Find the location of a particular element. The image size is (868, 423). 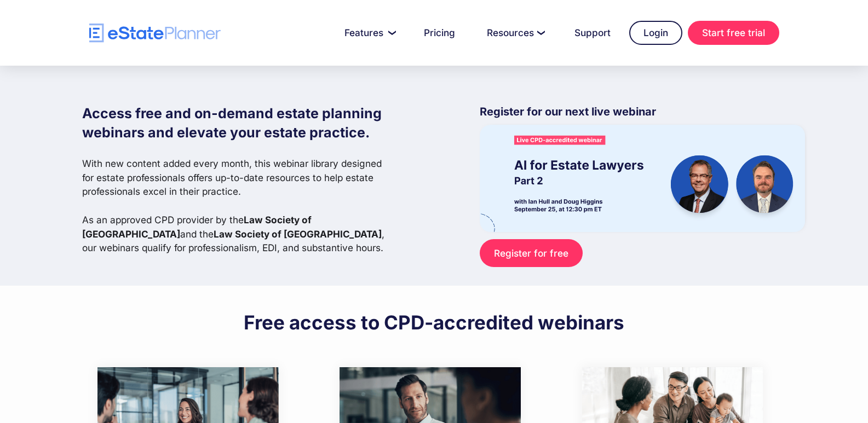

a: Pricing is located at coordinates (439, 33).